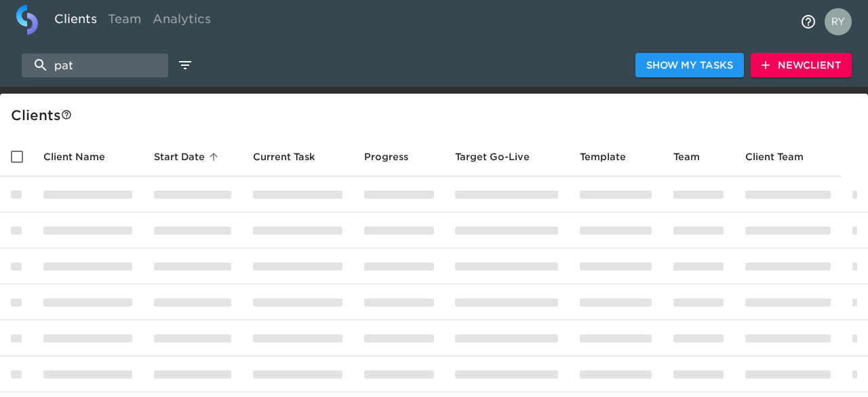 This screenshot has height=397, width=868. Describe the element at coordinates (27, 20) in the screenshot. I see `img: logo` at that location.